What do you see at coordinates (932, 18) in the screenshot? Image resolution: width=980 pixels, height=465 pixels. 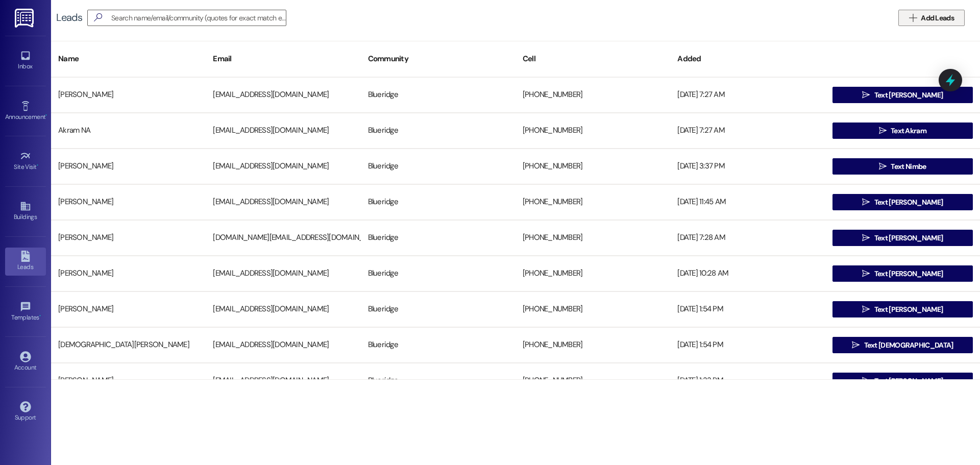 I see `button: Add Leads` at bounding box center [932, 18].